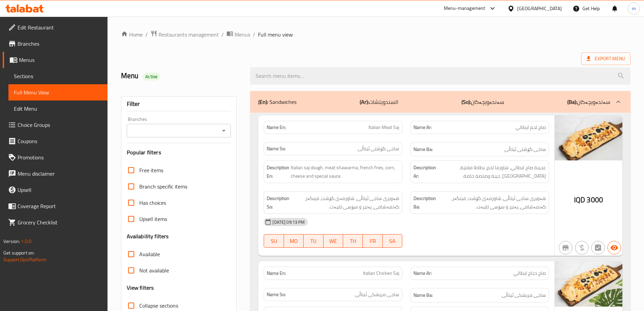  I want to click on strong: Description Ba:, so click(425, 202).